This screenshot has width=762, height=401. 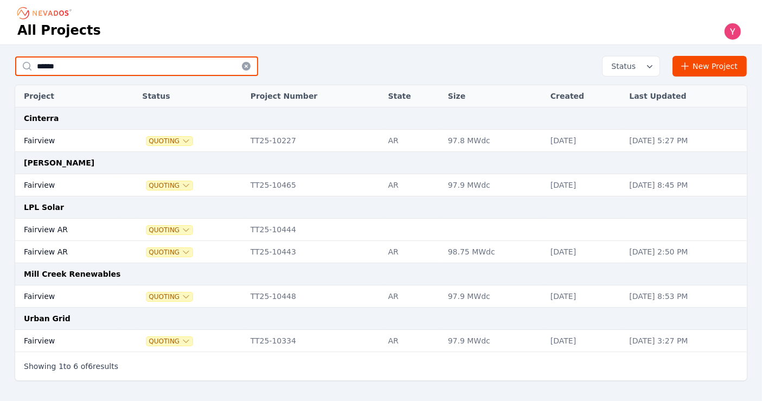 I want to click on tr: Fairview ARQuotingTT25-10444, so click(x=381, y=229).